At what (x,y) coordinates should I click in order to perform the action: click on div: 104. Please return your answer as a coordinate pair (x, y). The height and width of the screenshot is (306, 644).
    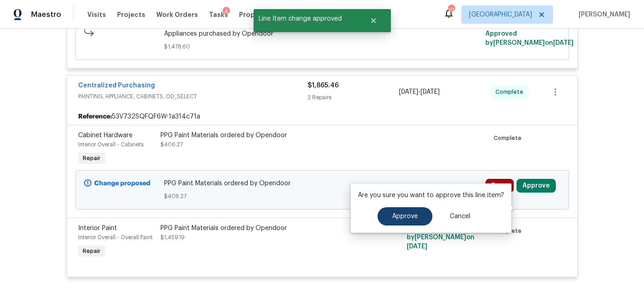
    Looking at the image, I should click on (451, 10).